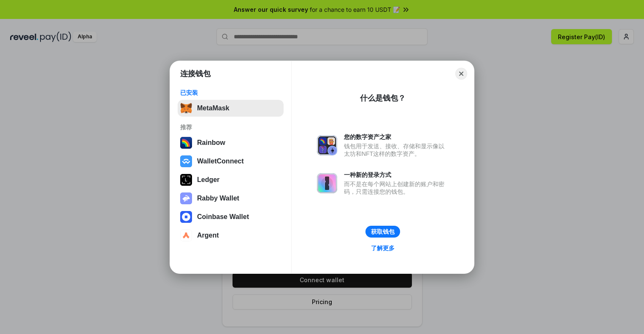 The height and width of the screenshot is (334, 644). Describe the element at coordinates (186, 108) in the screenshot. I see `img: svg+xml,%3Csvg%20fill%3D%22none%22%20height%3D%2233%22%20viewBox%3D%220%200%2035%2033%22%20width%...` at that location.